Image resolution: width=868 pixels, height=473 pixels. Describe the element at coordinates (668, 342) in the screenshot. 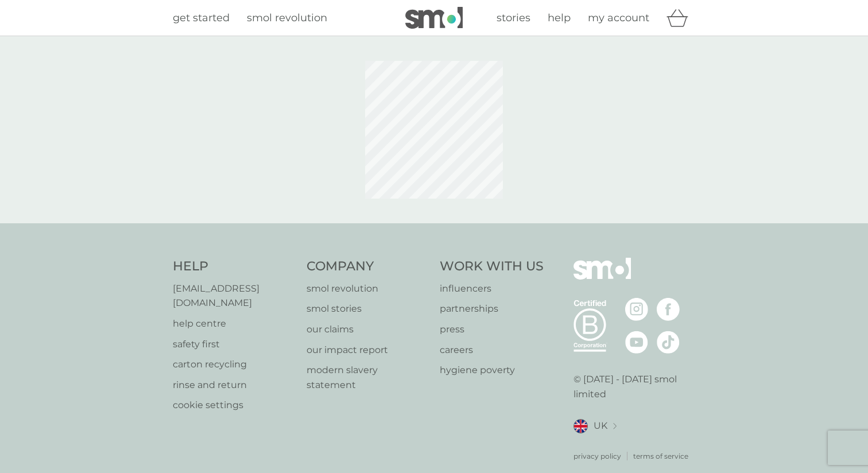

I see `img: visit the smol Tiktok page` at that location.